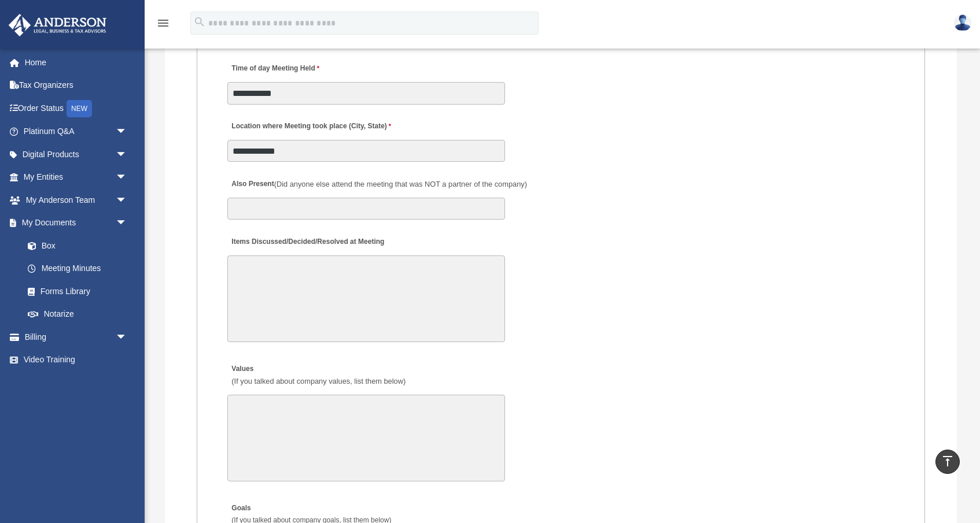 This screenshot has width=980, height=523. What do you see at coordinates (199, 22) in the screenshot?
I see `i: search` at bounding box center [199, 22].